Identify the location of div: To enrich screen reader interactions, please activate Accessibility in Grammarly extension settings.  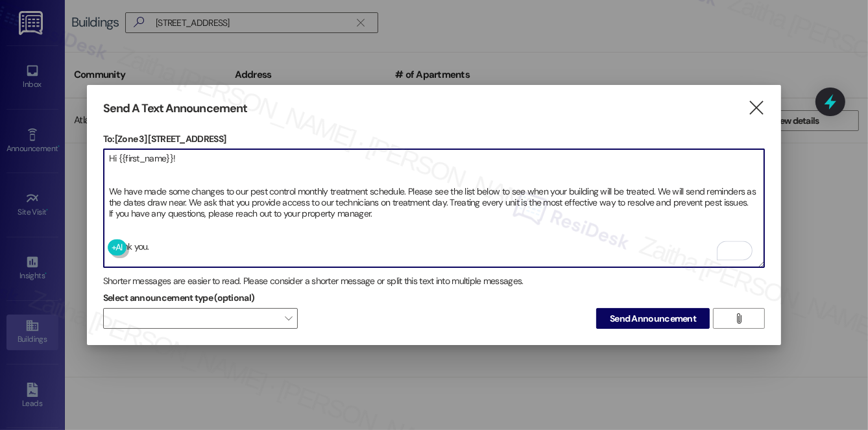
(434, 208).